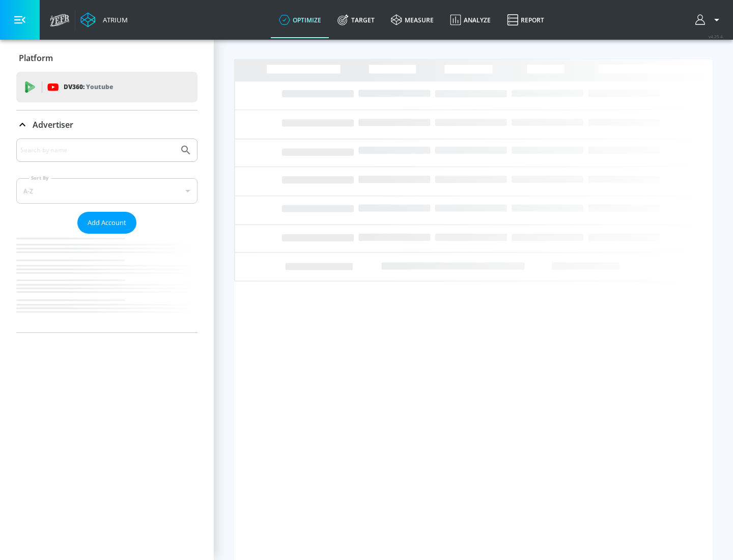 The height and width of the screenshot is (560, 733). Describe the element at coordinates (526, 19) in the screenshot. I see `a: Report` at that location.